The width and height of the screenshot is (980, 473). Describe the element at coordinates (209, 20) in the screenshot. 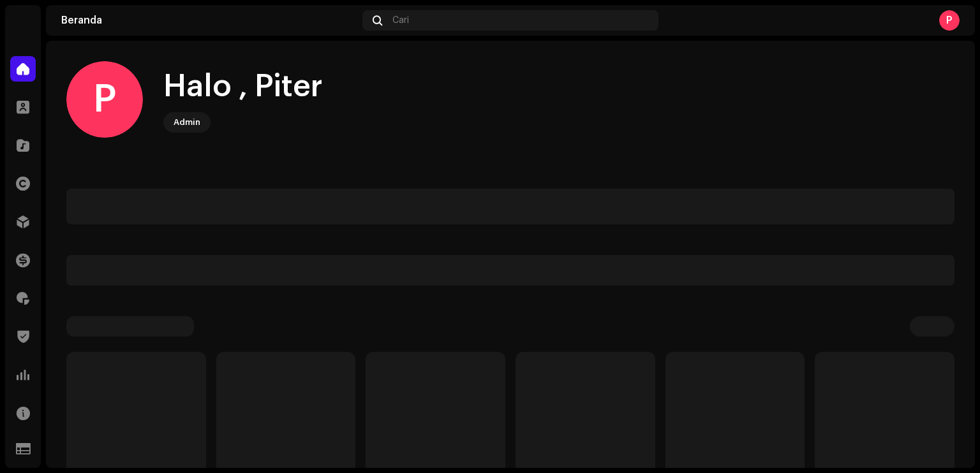

I see `div: Beranda` at that location.